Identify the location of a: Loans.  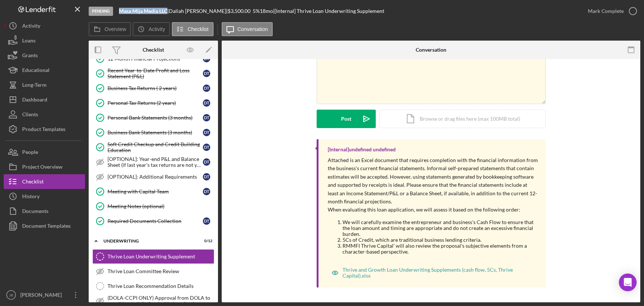
(44, 40).